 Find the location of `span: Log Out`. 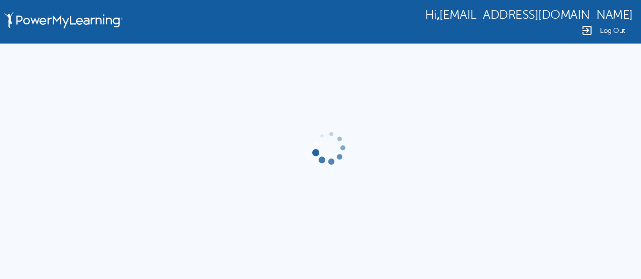

span: Log Out is located at coordinates (613, 30).